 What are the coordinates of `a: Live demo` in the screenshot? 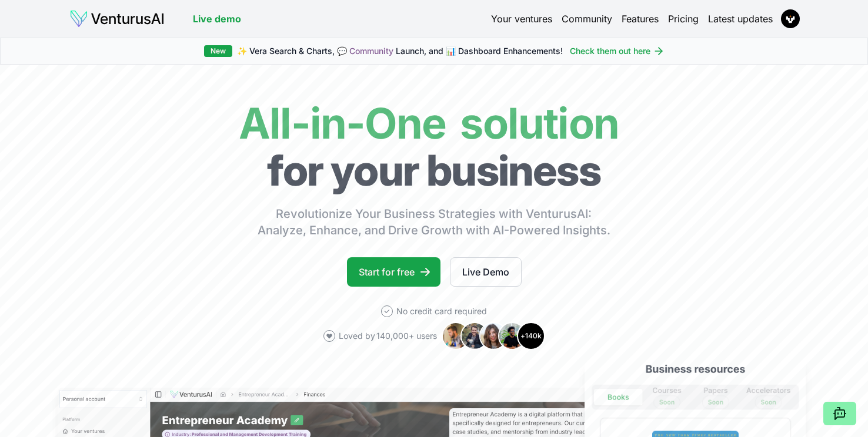 It's located at (217, 19).